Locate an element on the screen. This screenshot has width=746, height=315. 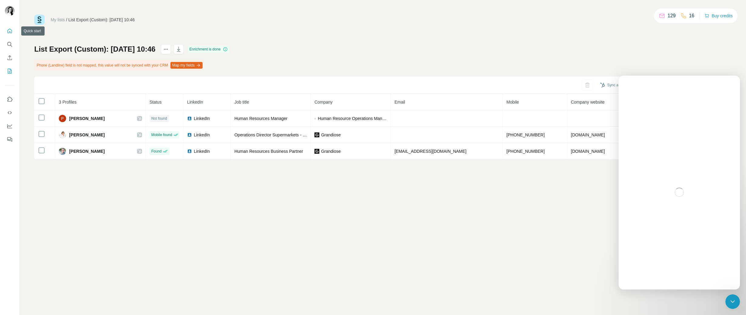
div: Enrichment is done is located at coordinates (209, 49).